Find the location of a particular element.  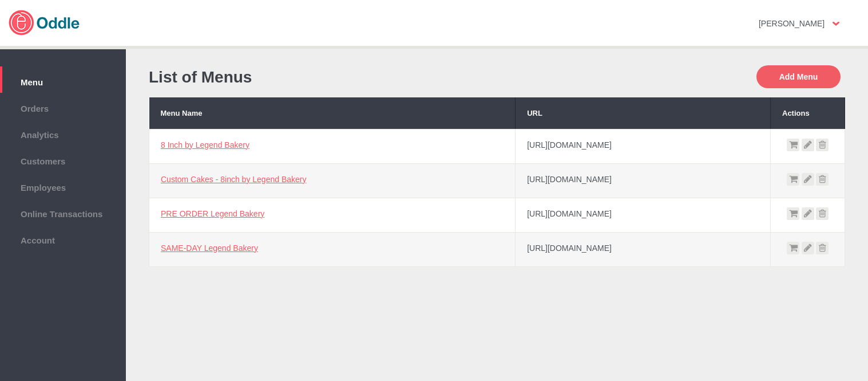

span: Analytics is located at coordinates (63, 133).